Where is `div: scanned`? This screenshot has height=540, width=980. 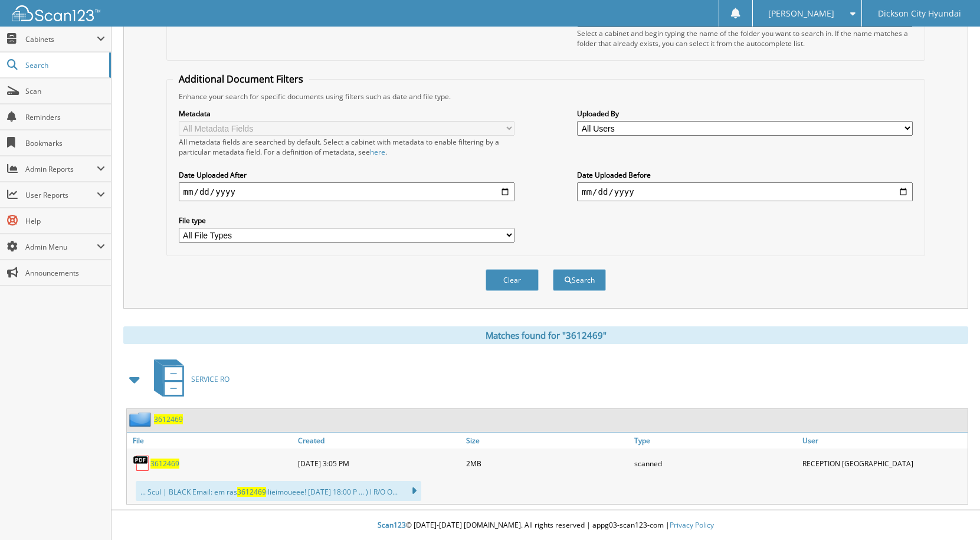
div: scanned is located at coordinates (715, 463).